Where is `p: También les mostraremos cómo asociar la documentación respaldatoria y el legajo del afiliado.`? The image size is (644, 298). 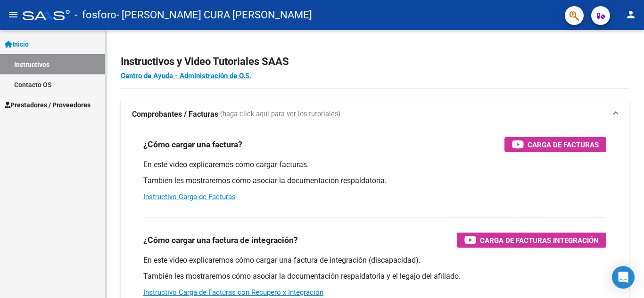
p: También les mostraremos cómo asociar la documentación respaldatoria y el legajo del afiliado. is located at coordinates (375, 276).